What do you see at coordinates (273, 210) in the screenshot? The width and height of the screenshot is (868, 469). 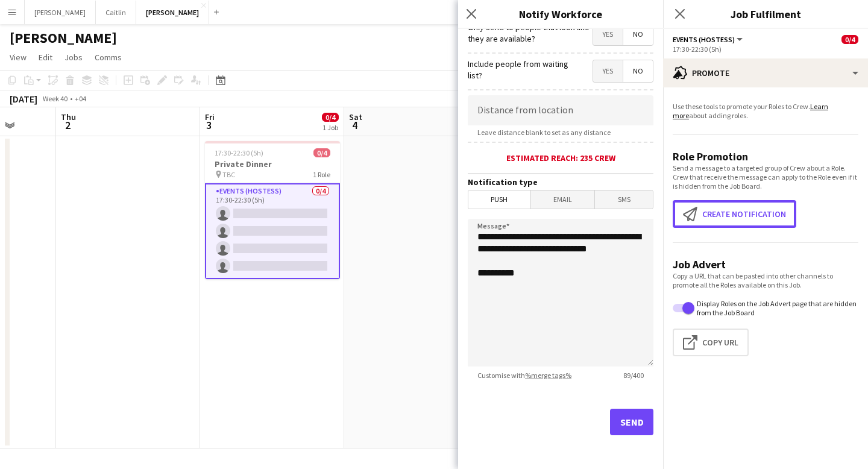 I see `div: 17:30-22:30 (5h)0/4Private Dinner TBC1 RoleEvents (Hostess)0/417:30-22:30 (5h)` at bounding box center [273, 210].